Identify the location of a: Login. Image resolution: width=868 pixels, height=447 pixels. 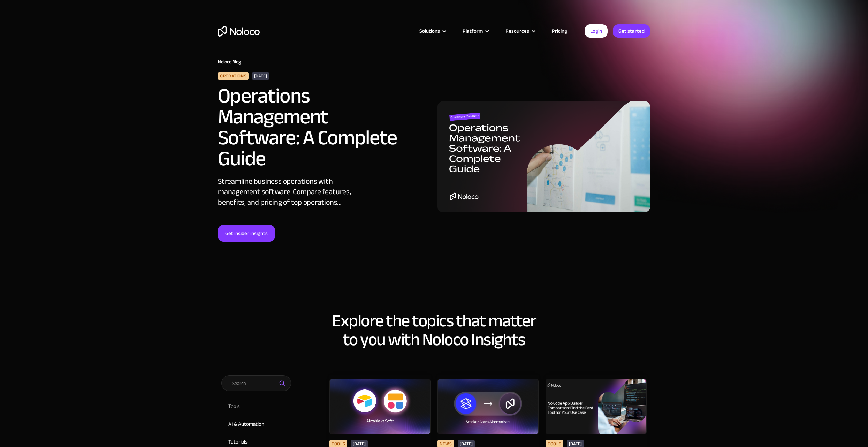
(595, 31).